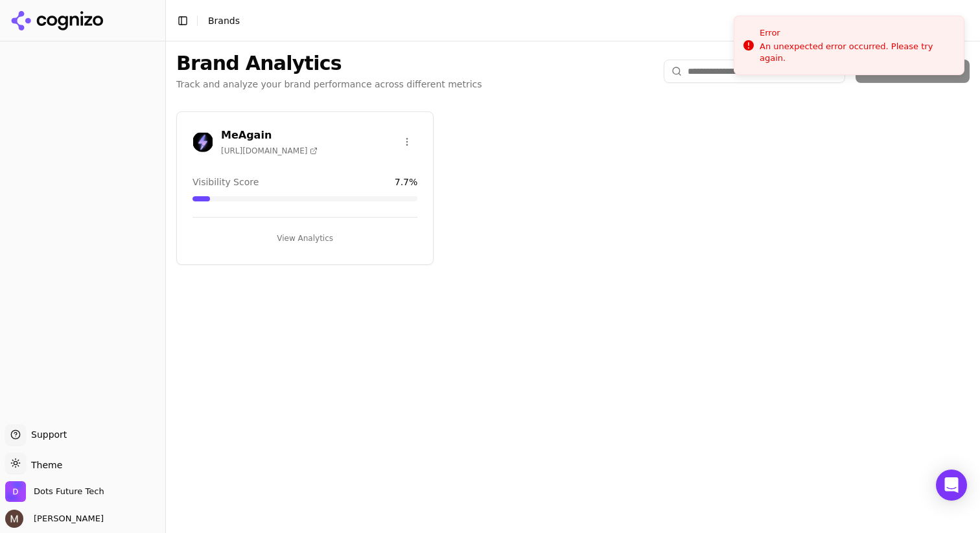 Image resolution: width=980 pixels, height=533 pixels. Describe the element at coordinates (44, 465) in the screenshot. I see `span: Theme` at that location.